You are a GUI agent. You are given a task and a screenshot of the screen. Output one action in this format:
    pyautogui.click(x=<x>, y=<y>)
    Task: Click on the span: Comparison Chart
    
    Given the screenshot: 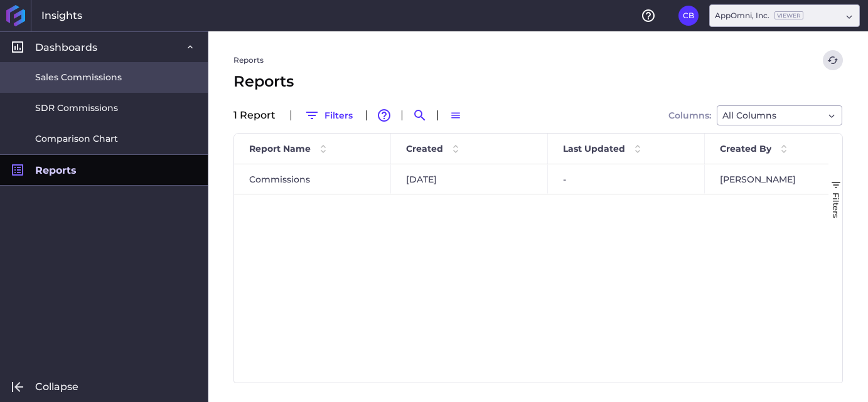 What is the action you would take?
    pyautogui.click(x=76, y=139)
    